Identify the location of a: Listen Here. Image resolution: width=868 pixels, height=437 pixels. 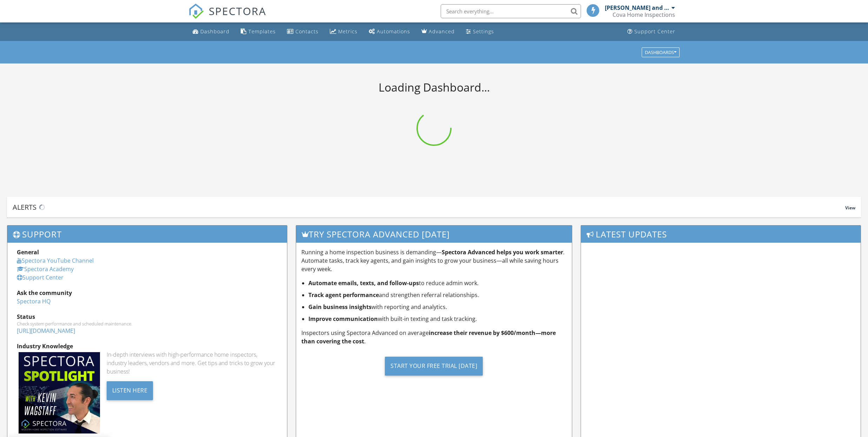
(130, 390).